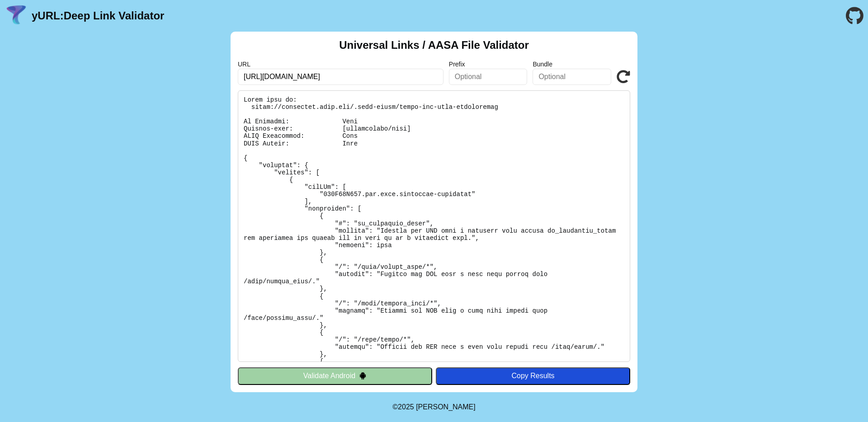 The image size is (868, 422). Describe the element at coordinates (434, 45) in the screenshot. I see `h2: Universal Links / AASA File Validator` at that location.